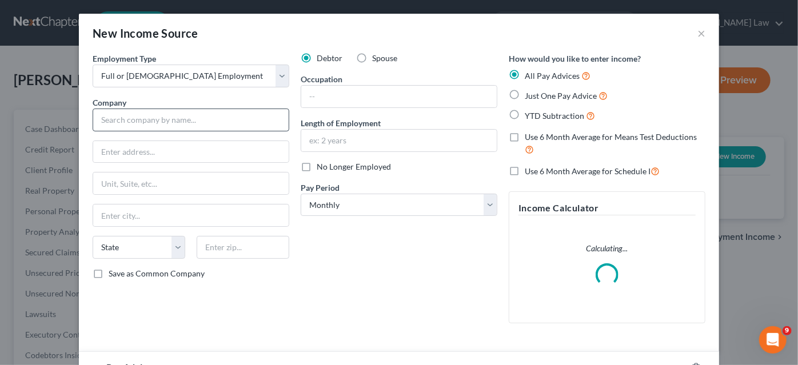  Describe the element at coordinates (354, 166) in the screenshot. I see `span: No Longer Employed` at that location.